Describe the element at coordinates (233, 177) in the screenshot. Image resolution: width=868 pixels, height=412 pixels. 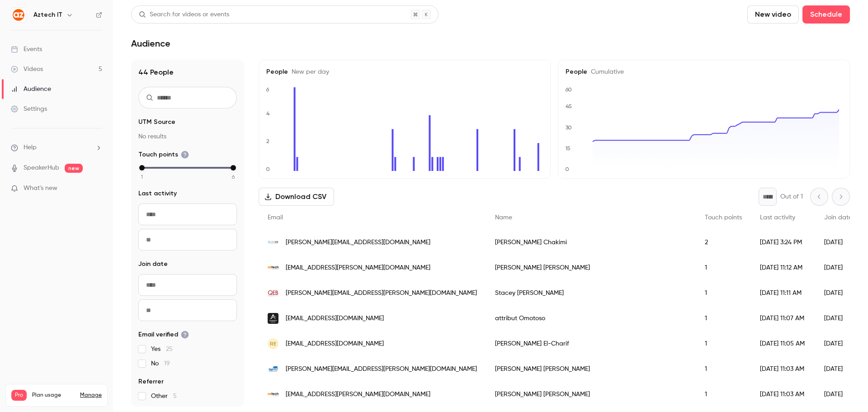
I see `span: 6` at that location.